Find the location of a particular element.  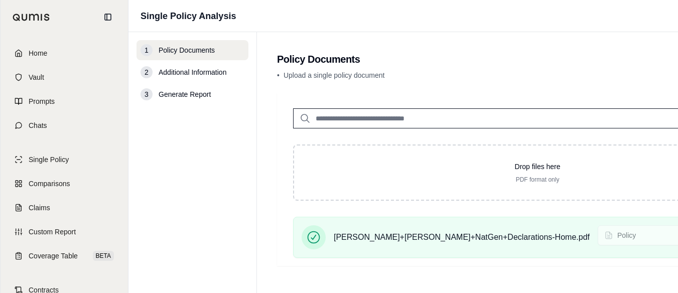

span: Policy Documents is located at coordinates (187, 50).